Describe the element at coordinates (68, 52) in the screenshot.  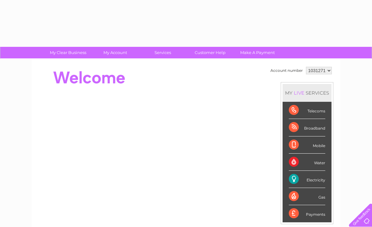
I see `a: My Clear Business` at that location.